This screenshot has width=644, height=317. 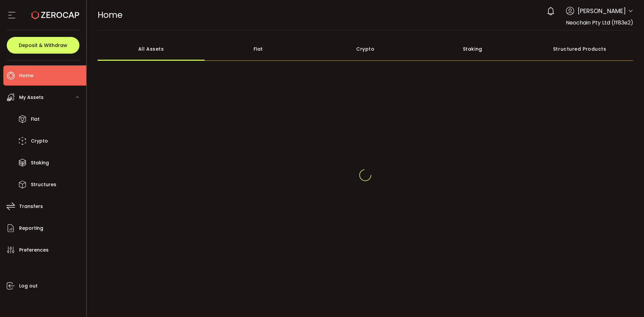 I want to click on span: Preferences, so click(x=34, y=250).